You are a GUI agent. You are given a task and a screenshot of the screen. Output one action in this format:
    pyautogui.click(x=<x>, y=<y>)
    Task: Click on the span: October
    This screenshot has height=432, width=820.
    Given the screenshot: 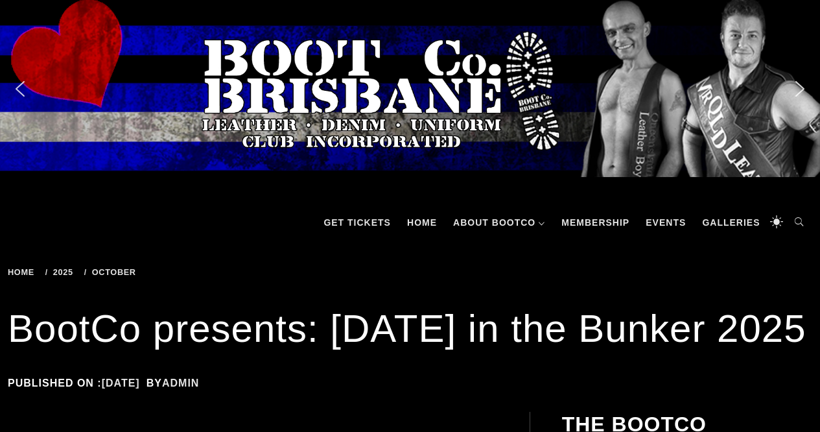 What is the action you would take?
    pyautogui.click(x=112, y=272)
    